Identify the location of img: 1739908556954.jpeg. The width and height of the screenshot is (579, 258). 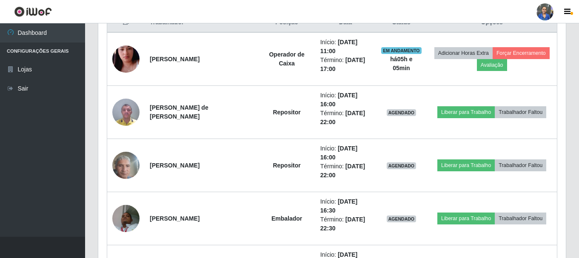
(126, 165).